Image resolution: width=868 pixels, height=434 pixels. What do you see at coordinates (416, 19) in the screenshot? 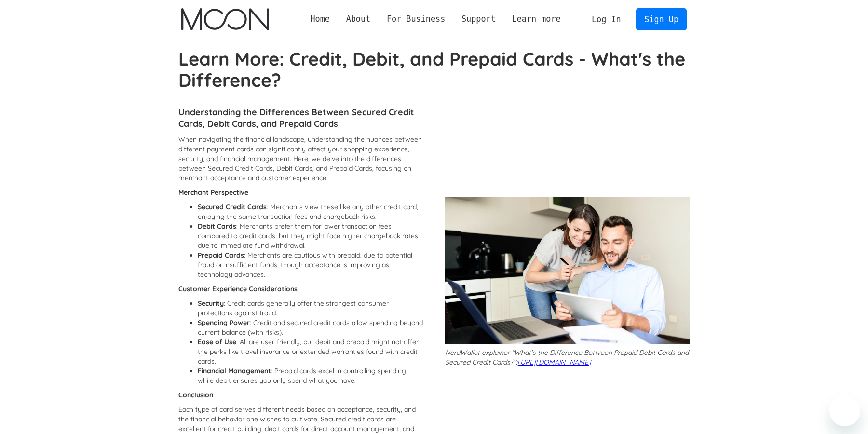
I see `div: For Business` at bounding box center [416, 19].